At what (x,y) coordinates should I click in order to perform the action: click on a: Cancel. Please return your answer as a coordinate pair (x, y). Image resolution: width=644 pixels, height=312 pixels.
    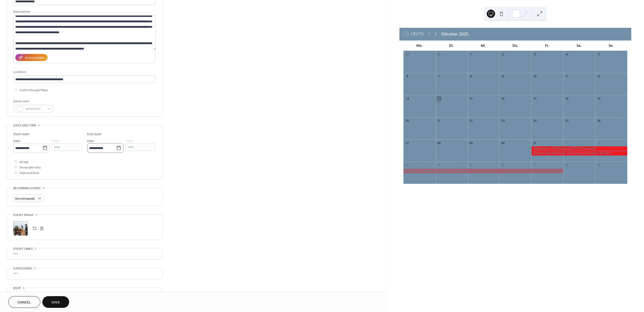
    Looking at the image, I should click on (24, 302).